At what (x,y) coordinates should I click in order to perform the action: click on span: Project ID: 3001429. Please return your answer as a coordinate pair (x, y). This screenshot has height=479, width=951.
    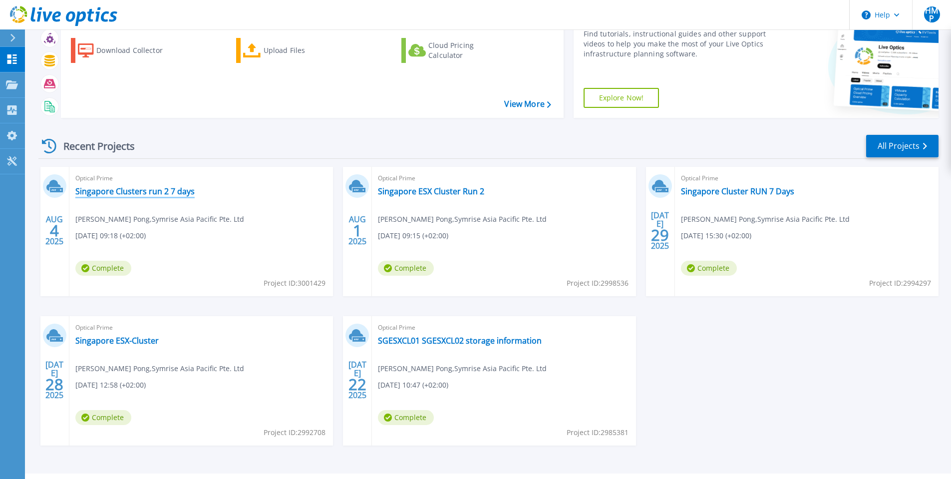
    Looking at the image, I should click on (295, 283).